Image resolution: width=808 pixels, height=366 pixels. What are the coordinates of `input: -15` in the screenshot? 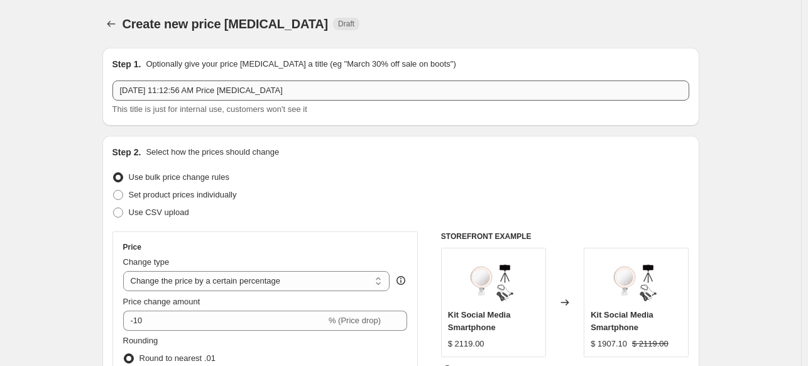 It's located at (224, 320).